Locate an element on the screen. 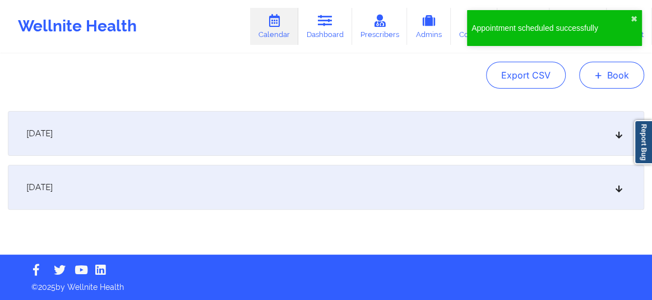 This screenshot has width=652, height=300. a: Report Bug is located at coordinates (643, 142).